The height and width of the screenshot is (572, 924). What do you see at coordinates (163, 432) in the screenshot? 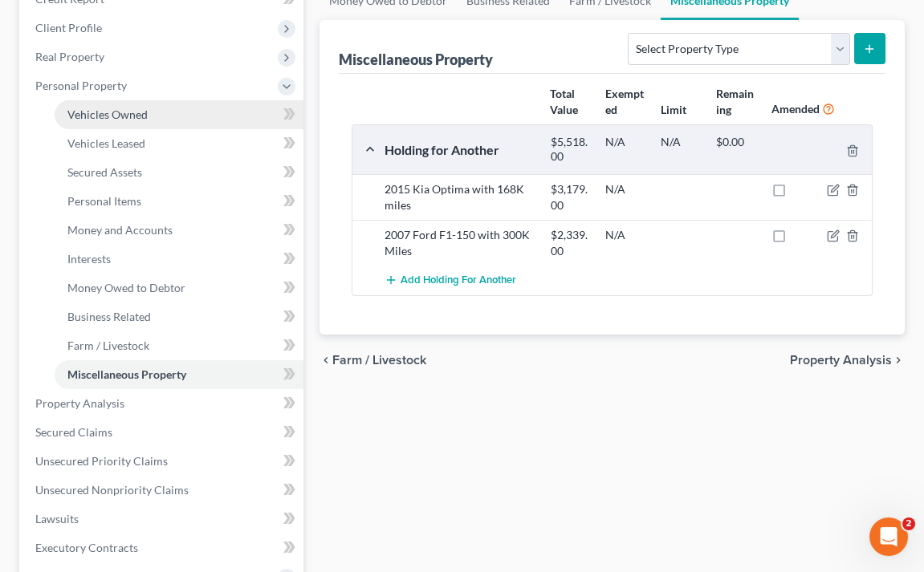
I see `a: Secured Claims` at bounding box center [163, 432].